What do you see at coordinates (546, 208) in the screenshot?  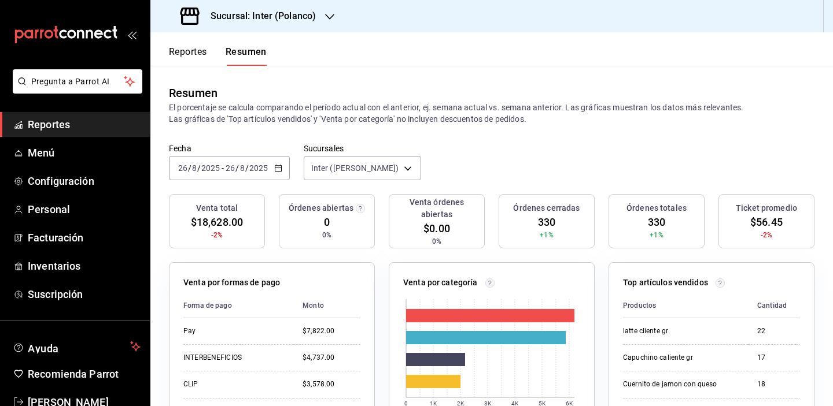 I see `h3: Órdenes cerradas` at bounding box center [546, 208].